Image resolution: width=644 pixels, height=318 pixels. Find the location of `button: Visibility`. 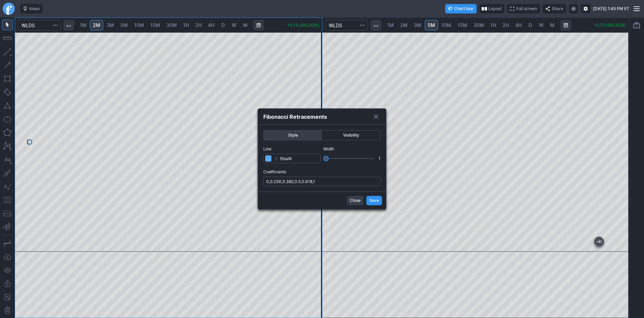

button: Visibility is located at coordinates (351, 136).